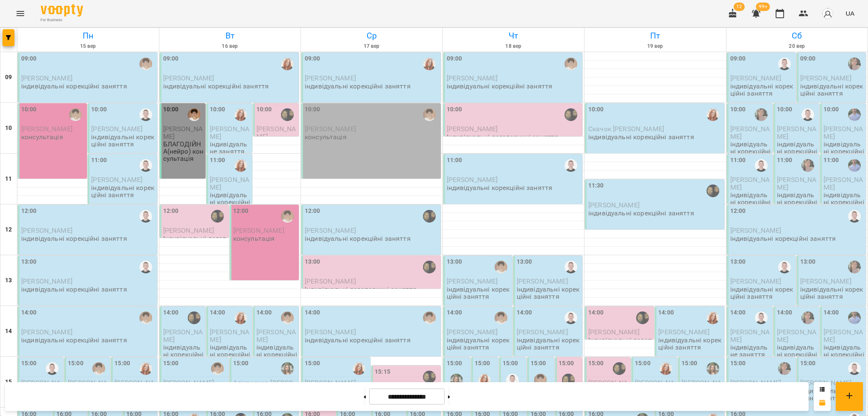  What do you see at coordinates (797, 36) in the screenshot?
I see `h6: Сб` at bounding box center [797, 36].